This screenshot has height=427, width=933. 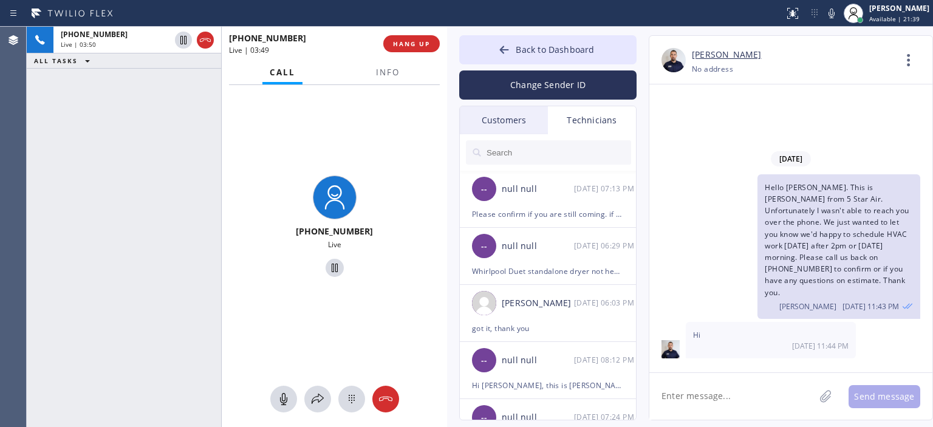 What do you see at coordinates (64, 61) in the screenshot?
I see `button: ALL TASKS` at bounding box center [64, 61].